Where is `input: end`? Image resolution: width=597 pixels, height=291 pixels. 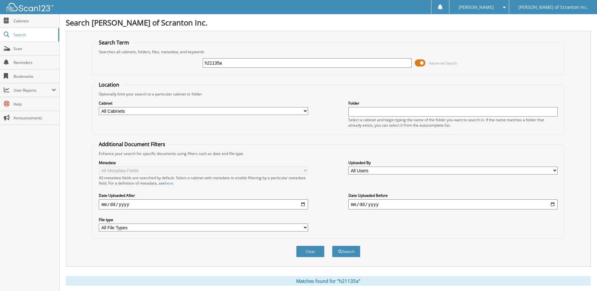
input: end is located at coordinates (453, 204).